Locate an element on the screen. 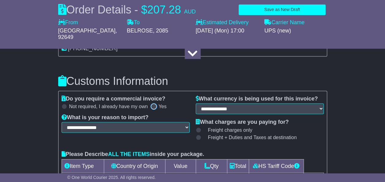 The height and width of the screenshot is (182, 385). span: ALL THE ITEMS is located at coordinates (129, 154).